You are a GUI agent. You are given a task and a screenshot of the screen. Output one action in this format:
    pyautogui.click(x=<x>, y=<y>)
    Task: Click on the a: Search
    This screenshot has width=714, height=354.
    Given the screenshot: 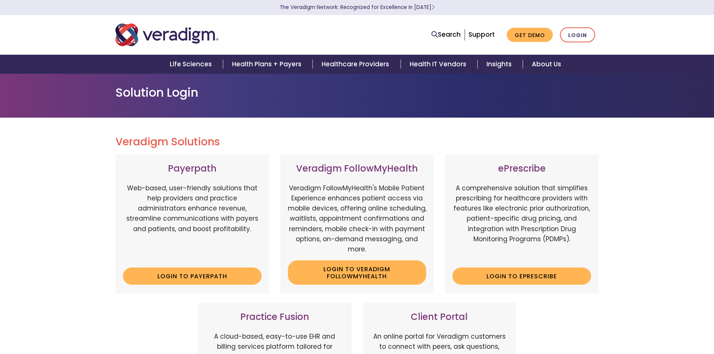 What is the action you would take?
    pyautogui.click(x=446, y=34)
    